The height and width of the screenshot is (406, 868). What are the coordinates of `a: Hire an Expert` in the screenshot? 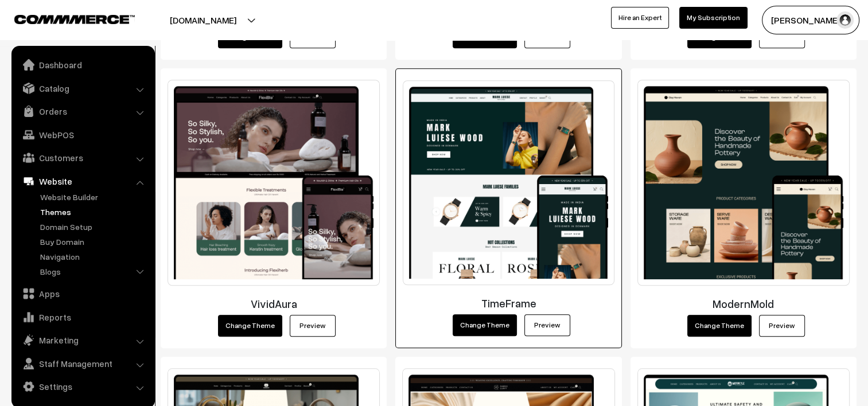 It's located at (640, 18).